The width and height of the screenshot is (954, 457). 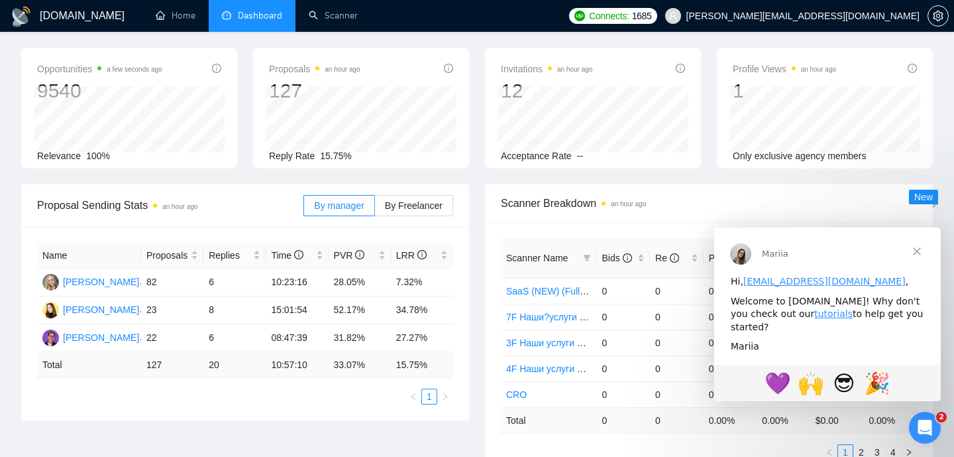 What do you see at coordinates (800, 156) in the screenshot?
I see `span: Only exclusive agency members` at bounding box center [800, 156].